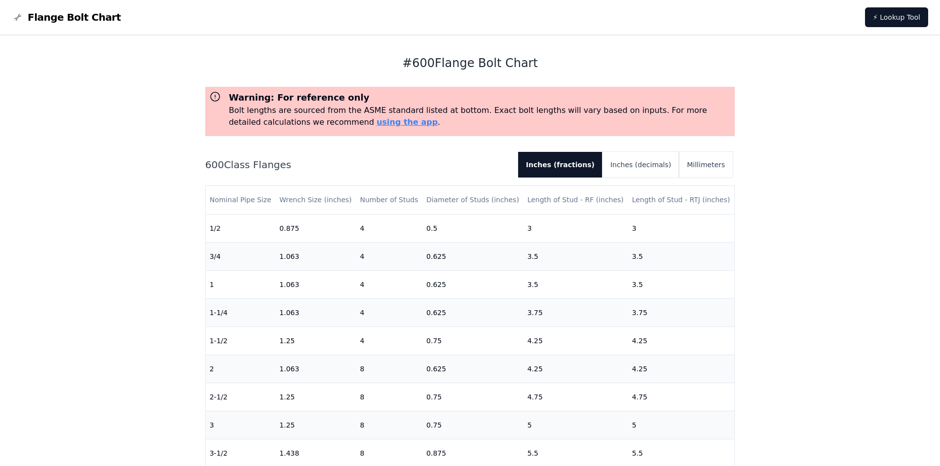  What do you see at coordinates (473, 228) in the screenshot?
I see `td: 0.5` at bounding box center [473, 228].